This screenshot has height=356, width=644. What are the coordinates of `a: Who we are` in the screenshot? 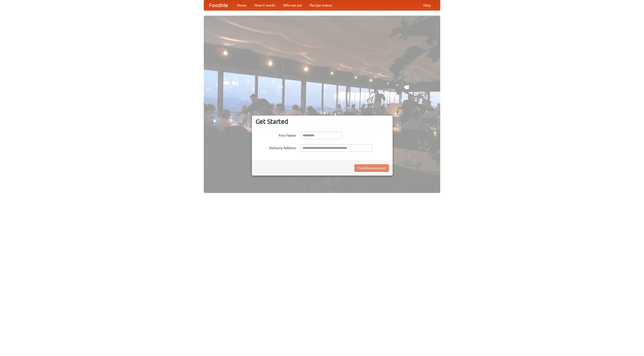 It's located at (292, 5).